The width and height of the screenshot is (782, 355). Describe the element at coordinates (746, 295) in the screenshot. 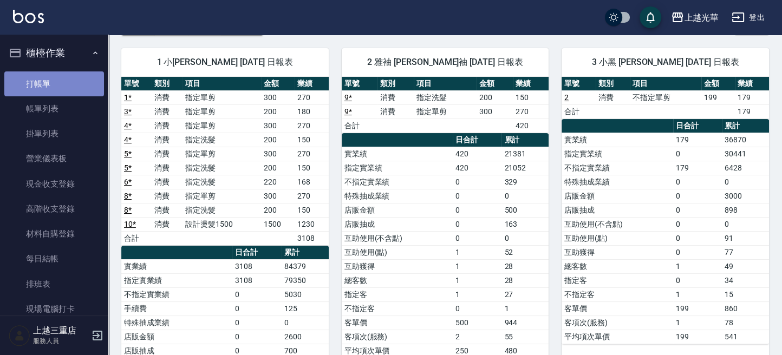

I see `td: 15` at that location.